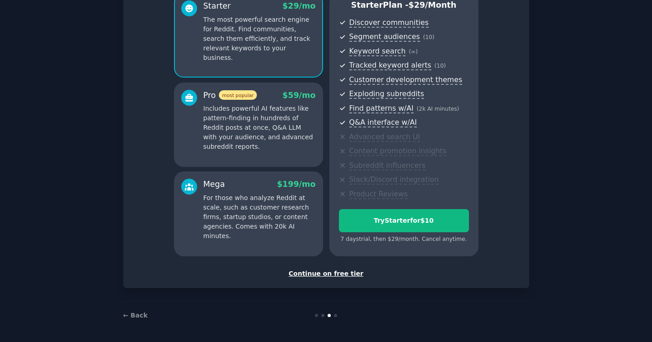  What do you see at coordinates (217, 6) in the screenshot?
I see `div: Starter` at bounding box center [217, 6].